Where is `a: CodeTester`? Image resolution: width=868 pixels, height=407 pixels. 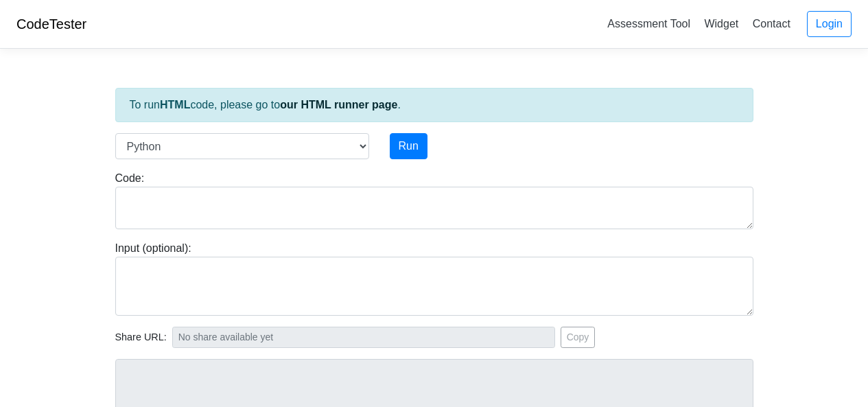 a: CodeTester is located at coordinates (52, 24).